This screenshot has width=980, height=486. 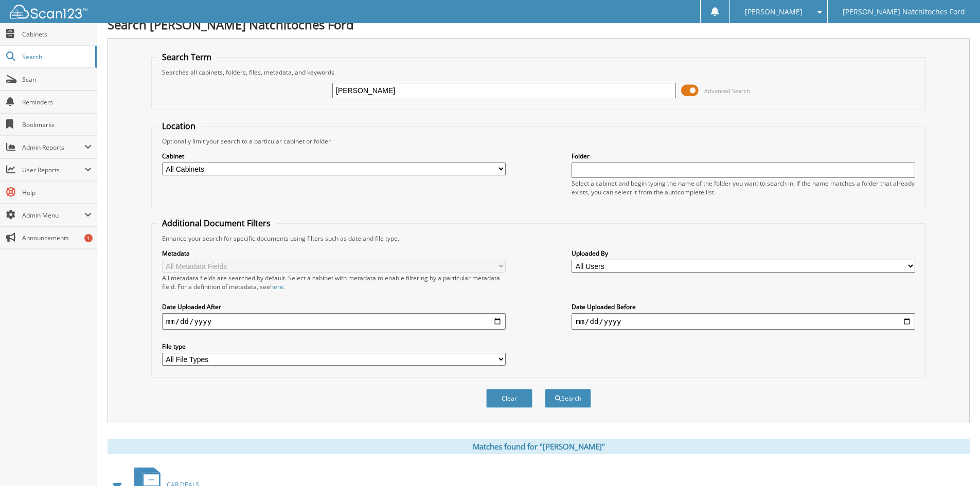 What do you see at coordinates (726, 91) in the screenshot?
I see `span: Advanced Search` at bounding box center [726, 91].